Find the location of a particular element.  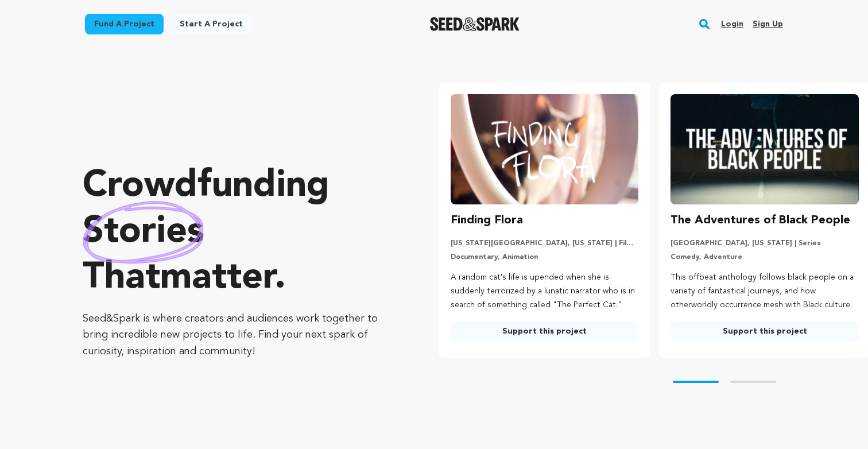

img: The Adventures of Black People image is located at coordinates (765, 149).